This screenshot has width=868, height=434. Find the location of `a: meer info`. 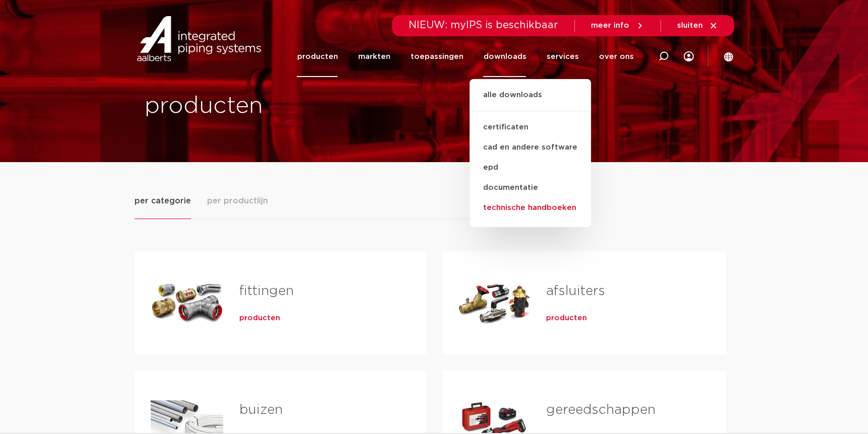

a: meer info is located at coordinates (618, 26).